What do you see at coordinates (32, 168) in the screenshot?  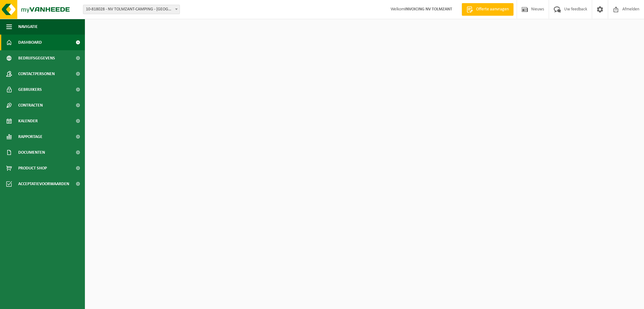 I see `span: Product Shop` at bounding box center [32, 168].